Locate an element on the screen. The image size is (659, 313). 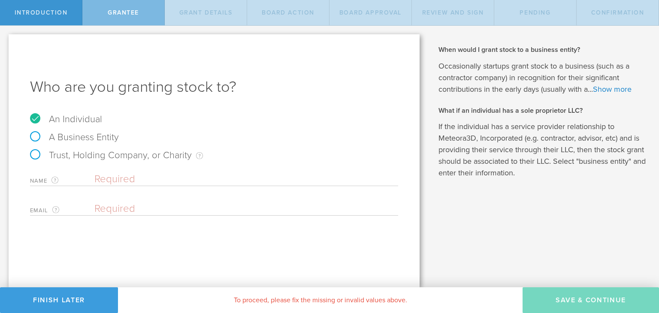
label: A Business Entity is located at coordinates (74, 137).